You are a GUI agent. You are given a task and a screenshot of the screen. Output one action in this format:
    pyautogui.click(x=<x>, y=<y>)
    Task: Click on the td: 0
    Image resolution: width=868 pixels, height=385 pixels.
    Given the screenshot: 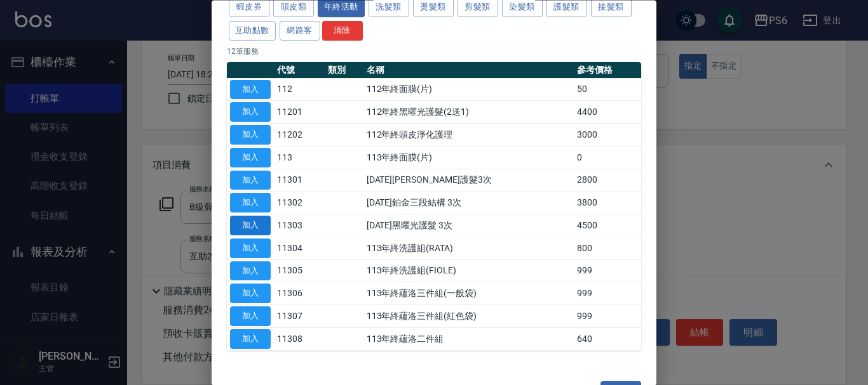 What is the action you would take?
    pyautogui.click(x=608, y=158)
    